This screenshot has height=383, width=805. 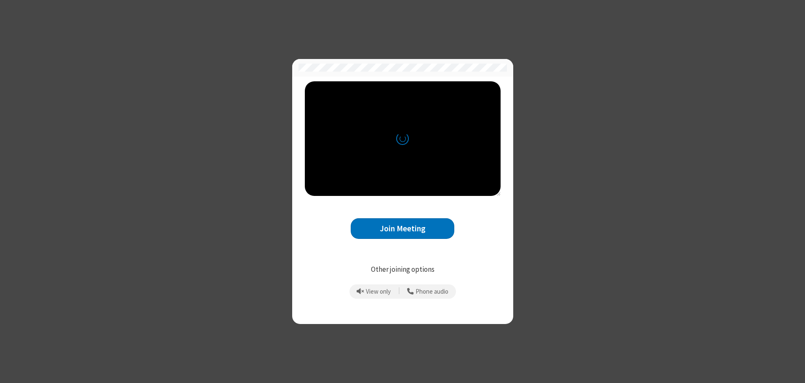 I want to click on span: View only, so click(x=378, y=291).